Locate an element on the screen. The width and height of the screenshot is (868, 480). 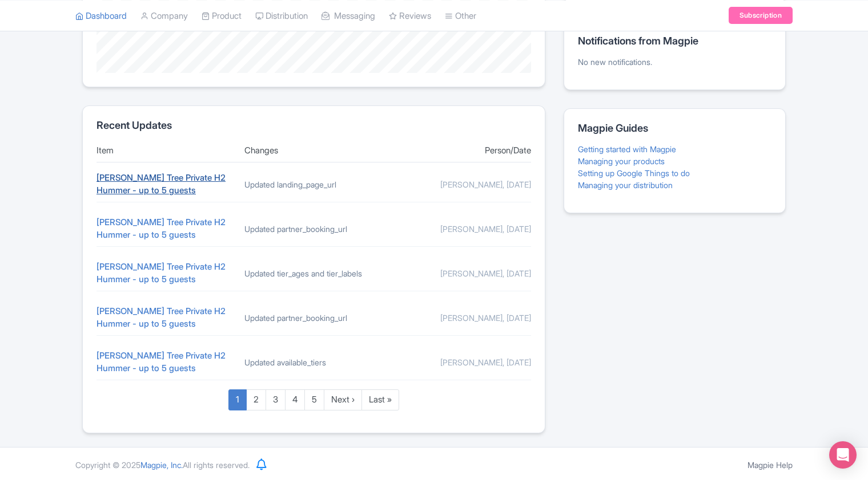
h2: Magpie Guides is located at coordinates (675, 129).